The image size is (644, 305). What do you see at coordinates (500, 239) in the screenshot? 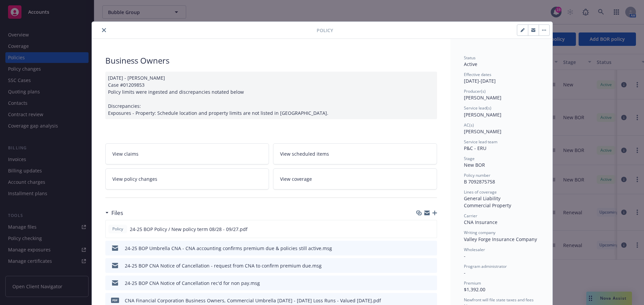
I see `span: Valley Forge Insurance Company` at bounding box center [500, 239].